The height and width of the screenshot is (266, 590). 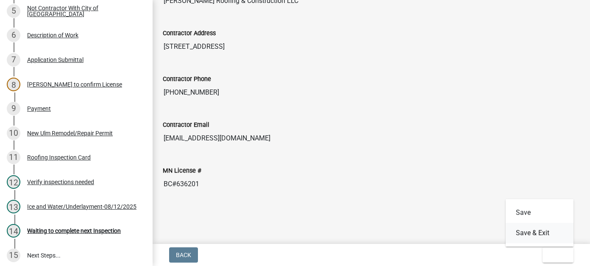 I want to click on div: Payment, so click(x=39, y=108).